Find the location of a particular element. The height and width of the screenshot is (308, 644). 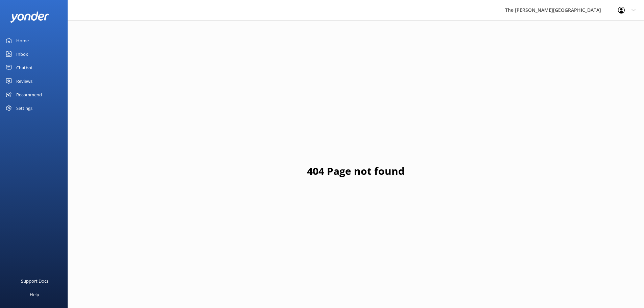

img: yonder-white-logo.png is located at coordinates (29, 17).